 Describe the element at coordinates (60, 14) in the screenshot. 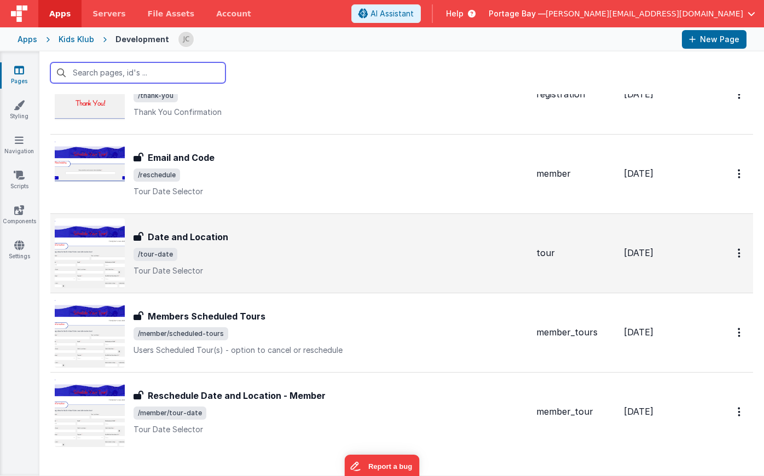

I see `span: Apps` at that location.